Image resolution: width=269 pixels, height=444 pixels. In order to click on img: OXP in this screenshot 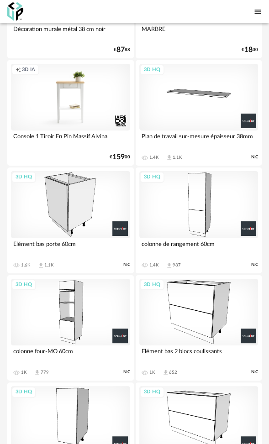, I will do `click(15, 11)`.